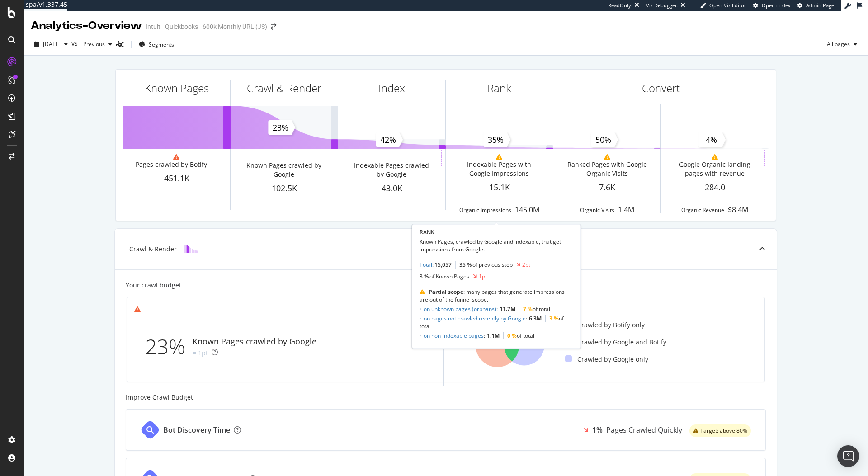 Image resolution: width=868 pixels, height=476 pixels. I want to click on a: on pages not crawled recently by Google, so click(475, 319).